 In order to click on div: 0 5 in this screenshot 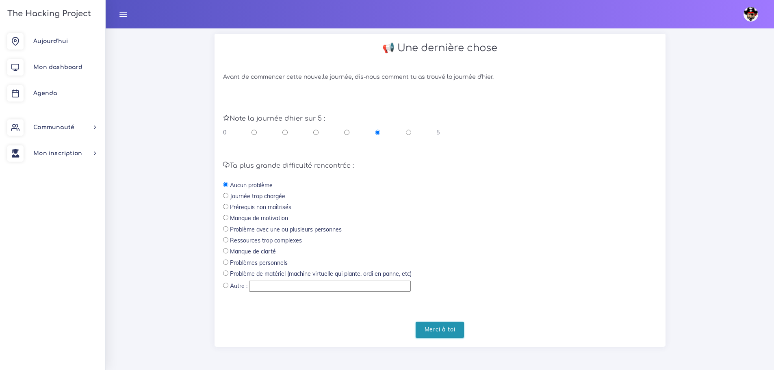, I will do `click(331, 132)`.